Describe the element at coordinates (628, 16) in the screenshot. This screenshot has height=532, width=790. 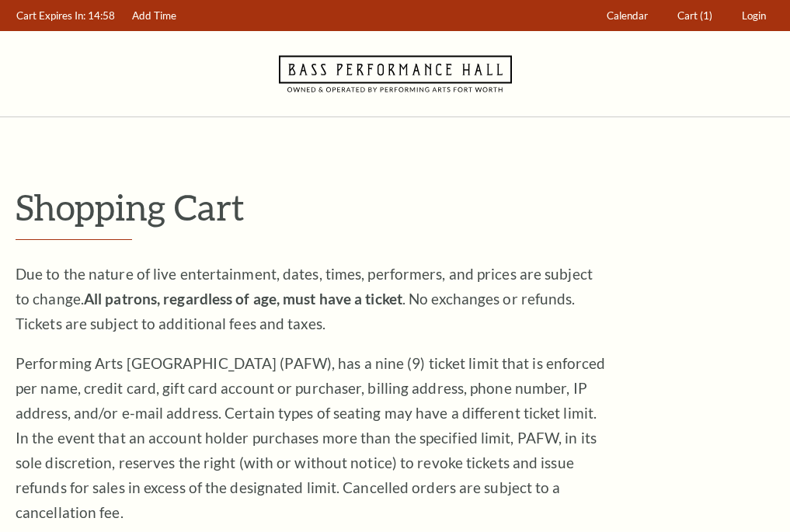
I see `a: Calendar` at that location.